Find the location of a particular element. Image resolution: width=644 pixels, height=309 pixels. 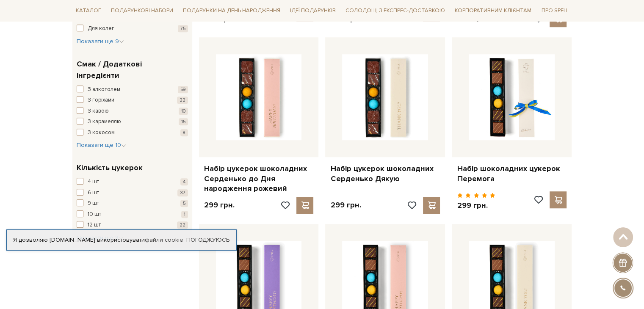

a: файли cookie is located at coordinates (164, 240).